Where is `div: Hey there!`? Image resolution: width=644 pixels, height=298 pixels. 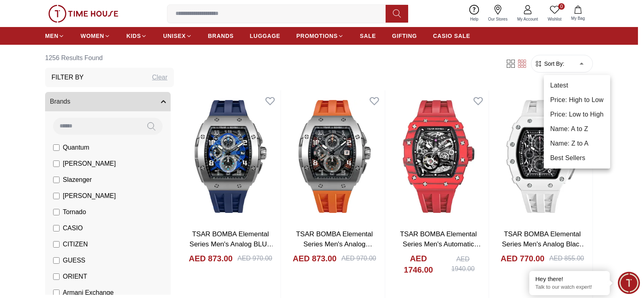 div: Hey there! is located at coordinates (570, 279).